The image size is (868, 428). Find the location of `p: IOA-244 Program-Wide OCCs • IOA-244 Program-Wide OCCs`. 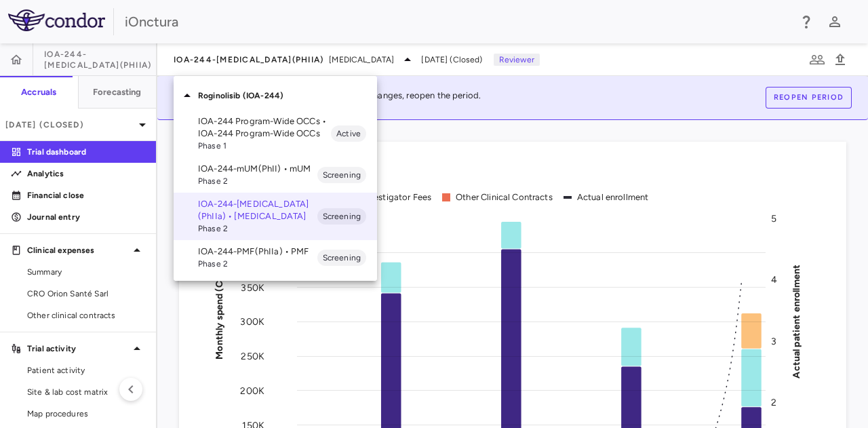

p: IOA-244 Program-Wide OCCs • IOA-244 Program-Wide OCCs is located at coordinates (265, 128).